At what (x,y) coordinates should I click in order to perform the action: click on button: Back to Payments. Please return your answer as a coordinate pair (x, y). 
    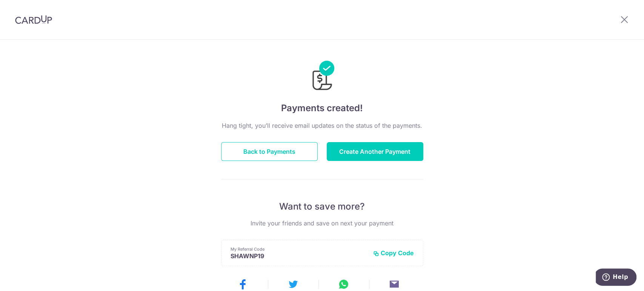
    Looking at the image, I should click on (269, 152).